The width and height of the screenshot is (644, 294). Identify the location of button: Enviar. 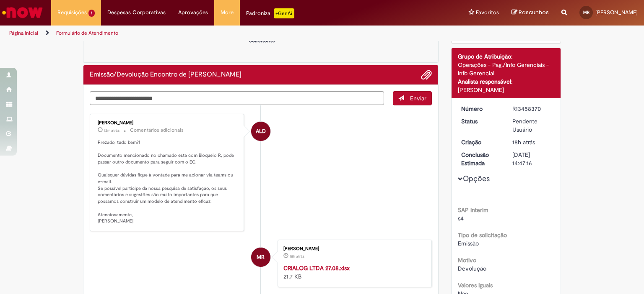
(412, 99).